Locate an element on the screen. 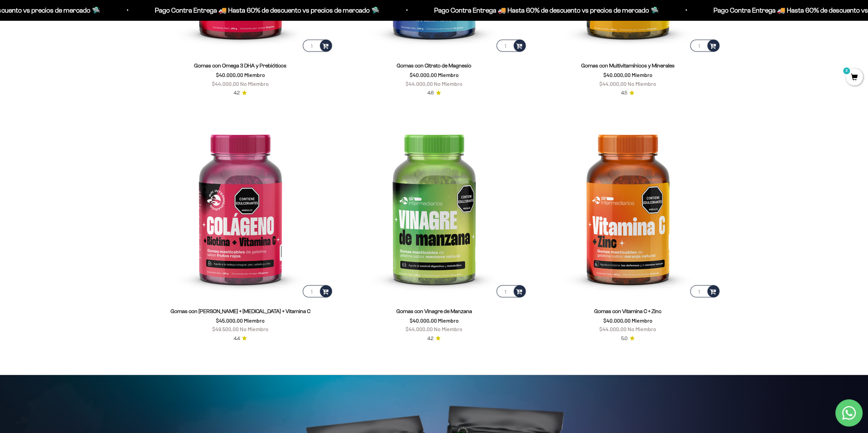  a: Gomas con Vitamina C + Zinc is located at coordinates (627, 311).